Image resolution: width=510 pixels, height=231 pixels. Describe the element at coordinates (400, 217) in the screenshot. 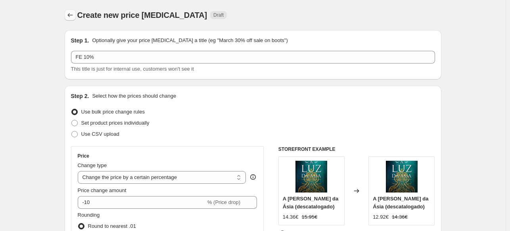

I see `strike: 14.36€` at that location.